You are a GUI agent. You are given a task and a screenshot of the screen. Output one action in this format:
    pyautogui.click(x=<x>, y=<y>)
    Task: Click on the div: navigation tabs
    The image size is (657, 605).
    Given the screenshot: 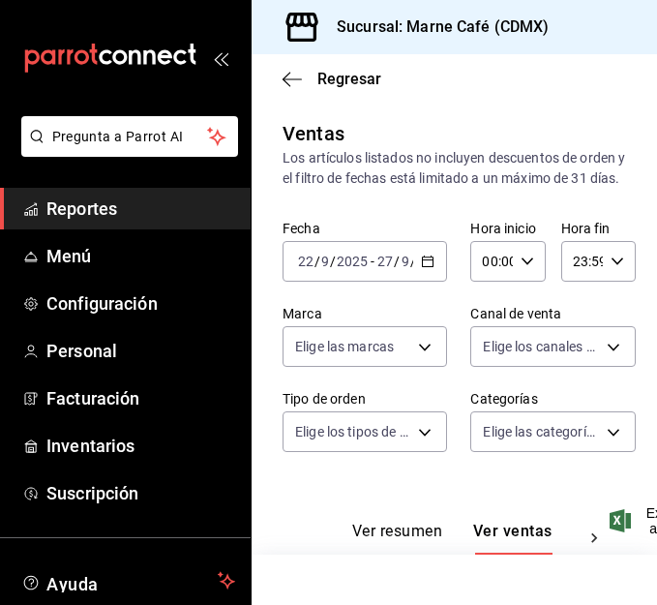 What is the action you would take?
    pyautogui.click(x=464, y=538)
    